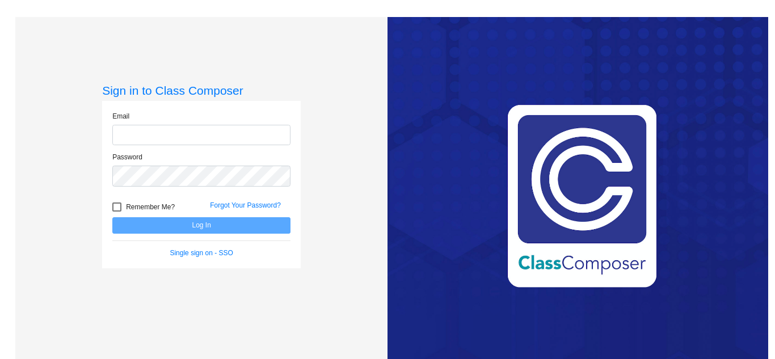 Image resolution: width=775 pixels, height=359 pixels. What do you see at coordinates (201, 90) in the screenshot?
I see `h3: Sign in to Class Composer` at bounding box center [201, 90].